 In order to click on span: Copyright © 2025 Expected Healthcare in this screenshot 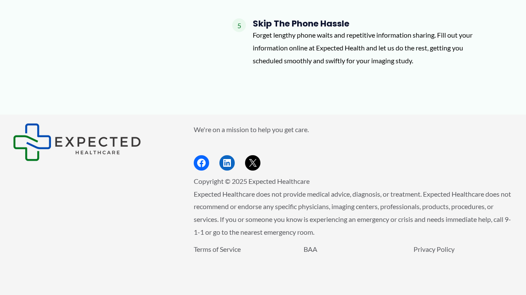, I will do `click(251, 181)`.